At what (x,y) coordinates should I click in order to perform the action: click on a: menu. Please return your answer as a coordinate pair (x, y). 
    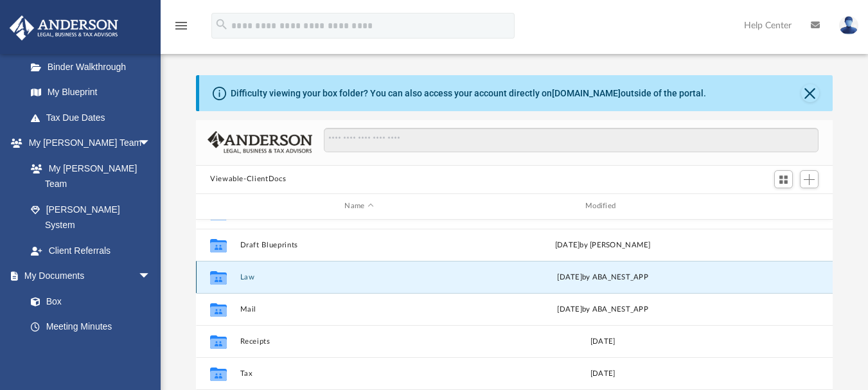
    Looking at the image, I should click on (181, 29).